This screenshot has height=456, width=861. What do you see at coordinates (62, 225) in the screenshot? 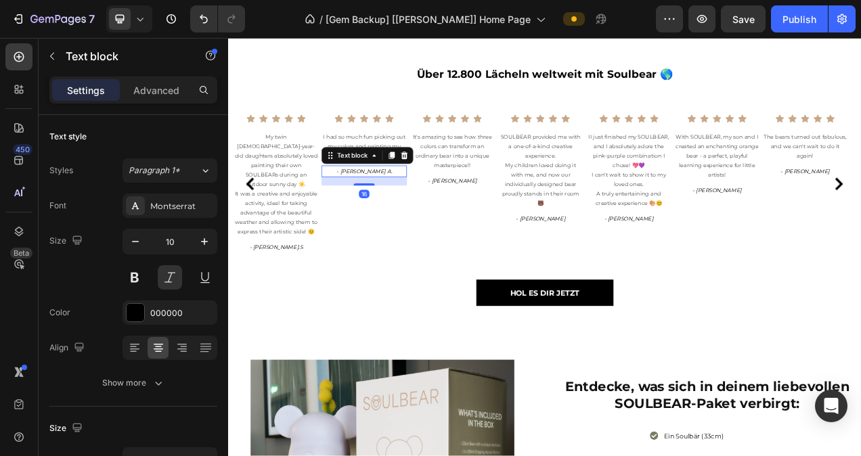
I see `p: It was a creative and enjoyable activity, ideal for taking advantage of the beautiful weather and...` at bounding box center [62, 225].